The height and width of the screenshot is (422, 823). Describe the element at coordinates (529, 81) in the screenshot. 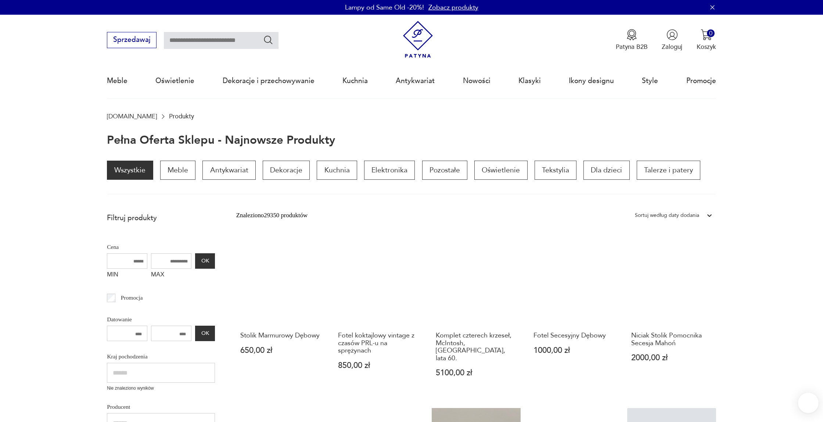

I see `a: Klasyki` at that location.